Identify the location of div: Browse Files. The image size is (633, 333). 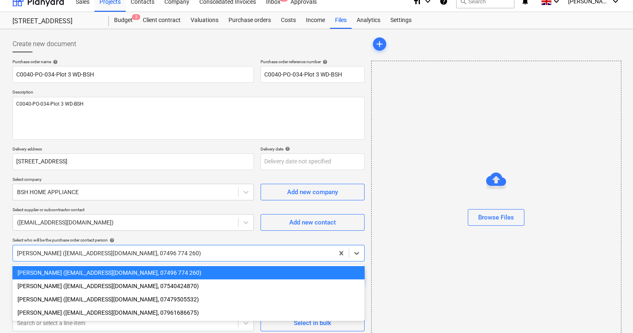
(496, 218).